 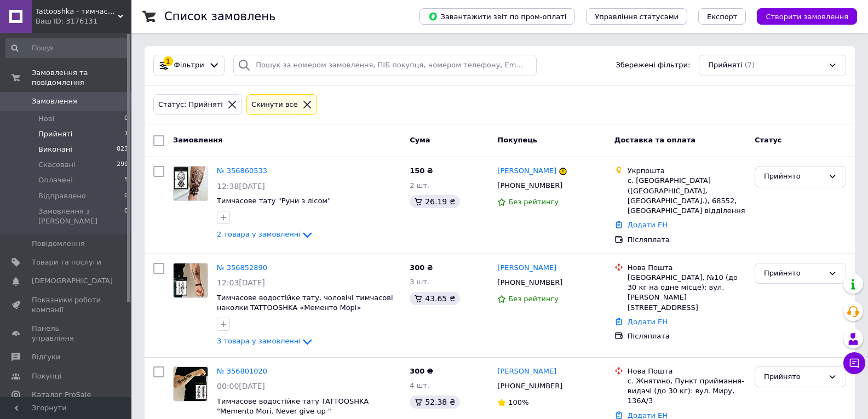 I want to click on div: 1, so click(x=168, y=61).